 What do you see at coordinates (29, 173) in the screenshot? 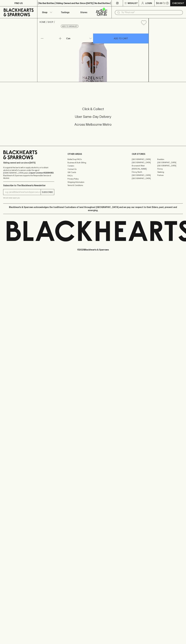
I see `p: It is against the law to sell or supply alcohol to, or to obtain alcohol on behalf of a person un...` at bounding box center [29, 173].